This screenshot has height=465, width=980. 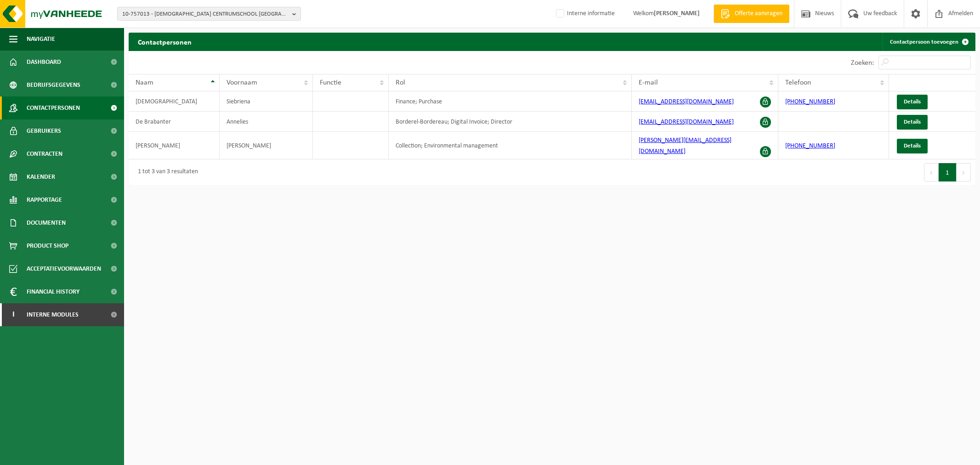 I want to click on td: Borderel-Bordereau; Digital Invoice; Director, so click(x=510, y=122).